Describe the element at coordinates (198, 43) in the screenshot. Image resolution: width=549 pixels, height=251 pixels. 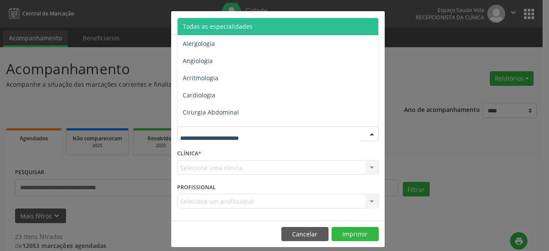
I see `span: Alergologia` at that location.